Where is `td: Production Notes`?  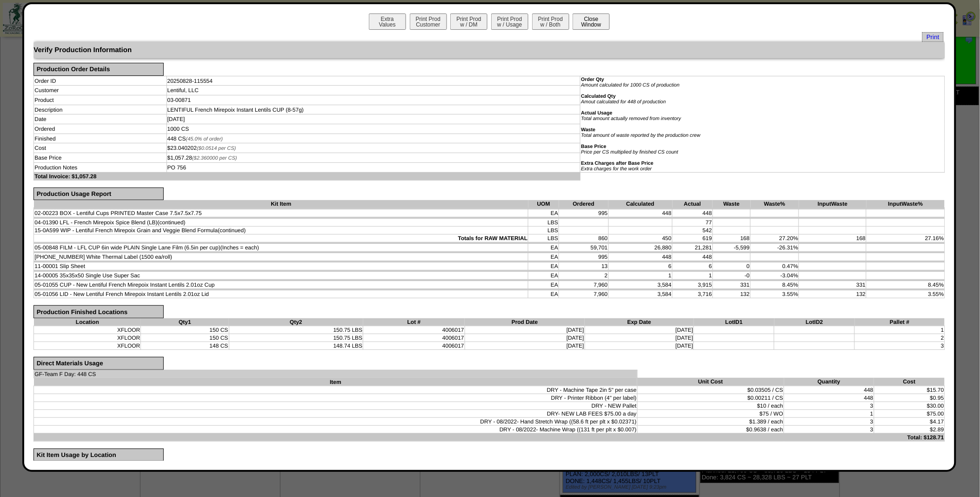 td: Production Notes is located at coordinates (100, 167).